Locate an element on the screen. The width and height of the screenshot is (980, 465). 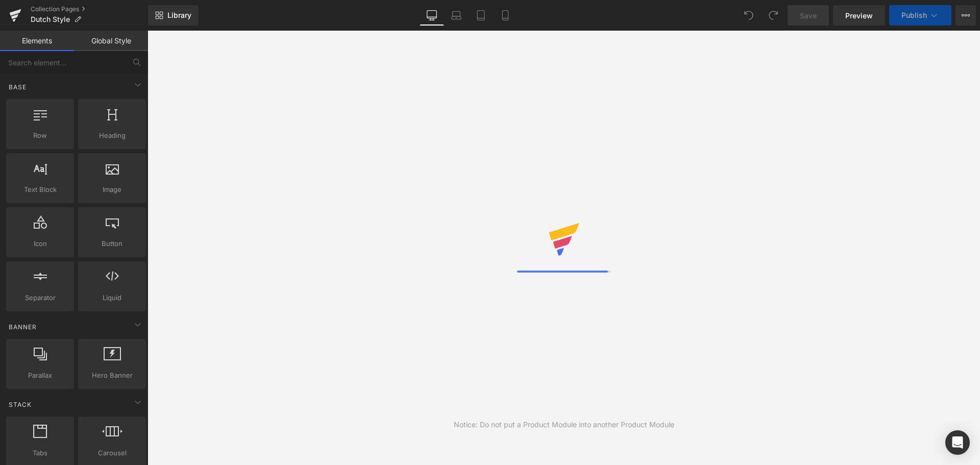
a: Global Style is located at coordinates (111, 41).